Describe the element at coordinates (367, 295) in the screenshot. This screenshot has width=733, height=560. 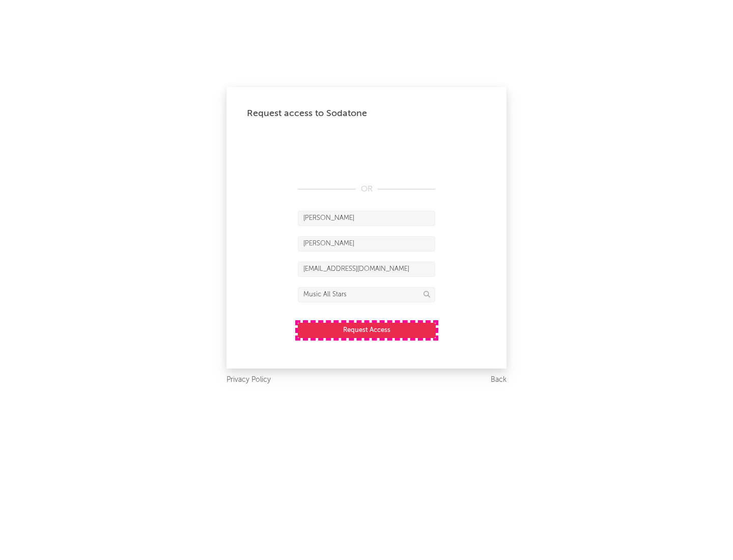
I see `input: Division` at that location.